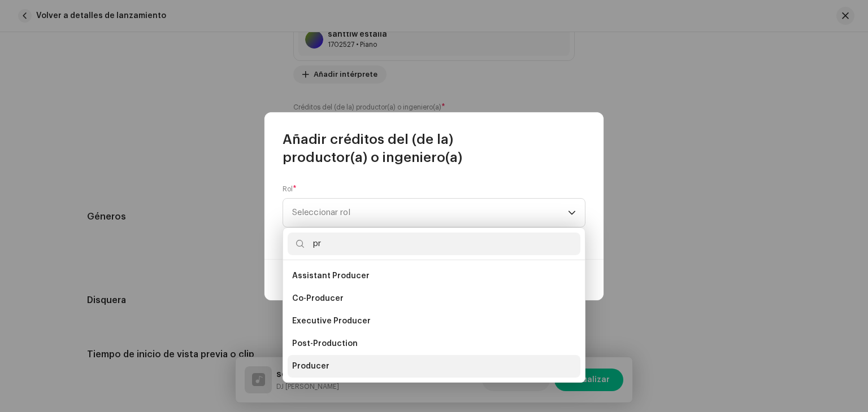 This screenshot has height=412, width=868. What do you see at coordinates (434, 298) in the screenshot?
I see `li: Co-Producer` at bounding box center [434, 298].